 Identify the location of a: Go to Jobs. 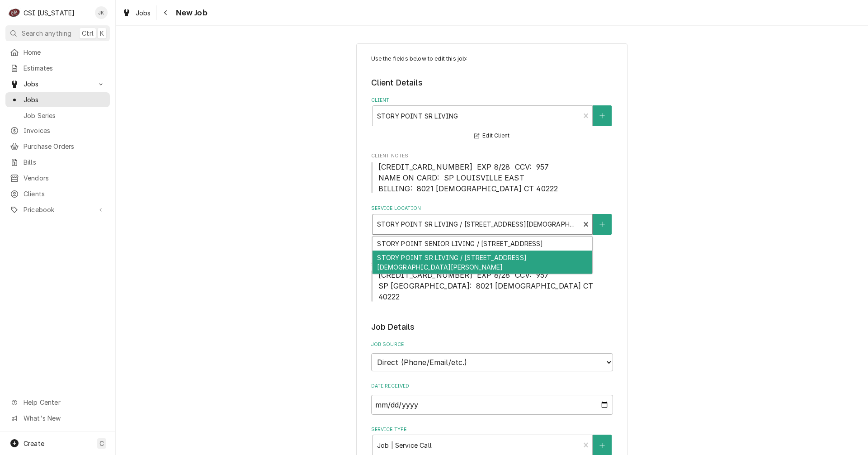
(58, 83).